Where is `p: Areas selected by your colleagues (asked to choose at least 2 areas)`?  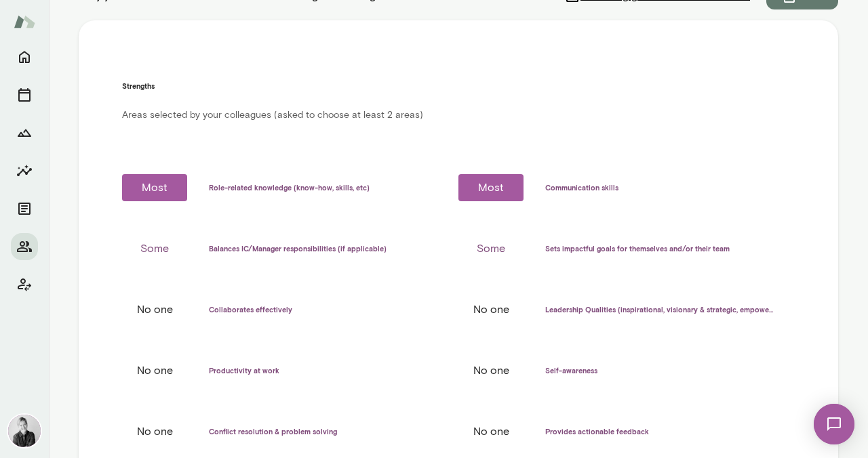
p: Areas selected by your colleagues (asked to choose at least 2 areas) is located at coordinates (458, 115).